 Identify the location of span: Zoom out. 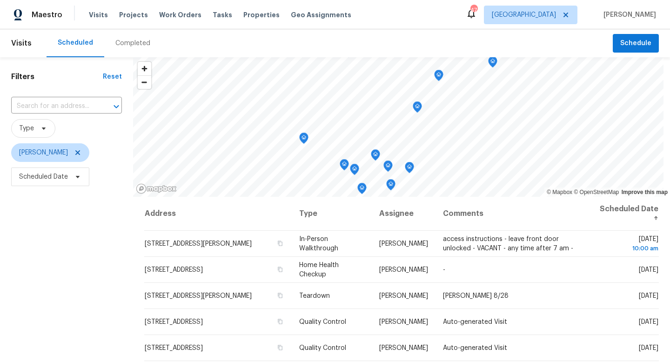
(144, 82).